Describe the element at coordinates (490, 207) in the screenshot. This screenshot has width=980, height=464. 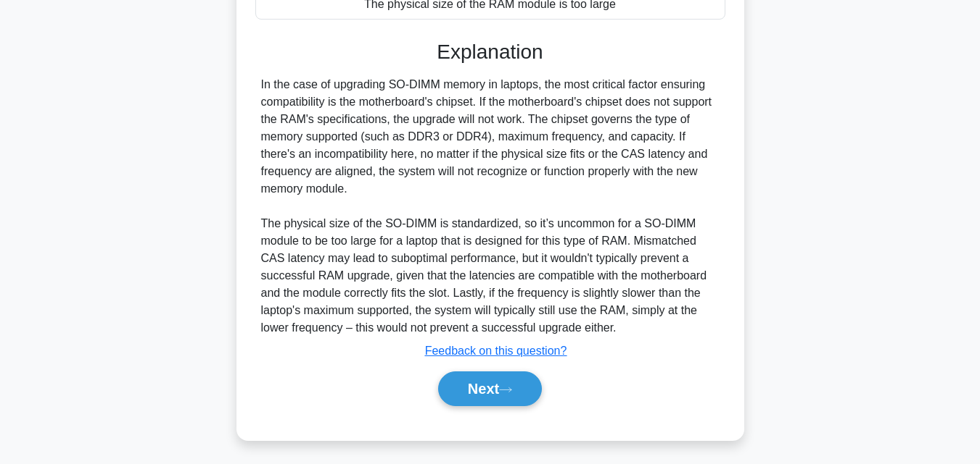
I see `div: In the case of upgrading SO-DIMM memory in laptops, the most critical factor ensuring compatibili...` at that location.